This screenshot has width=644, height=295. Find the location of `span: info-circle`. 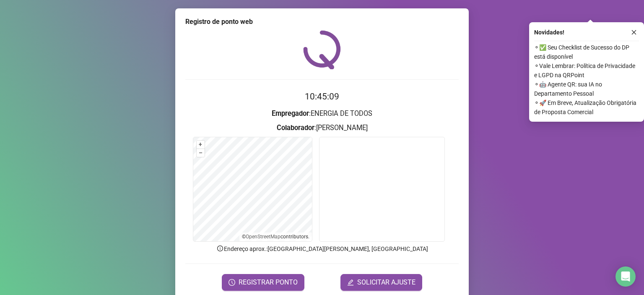

span: info-circle is located at coordinates (220, 249).